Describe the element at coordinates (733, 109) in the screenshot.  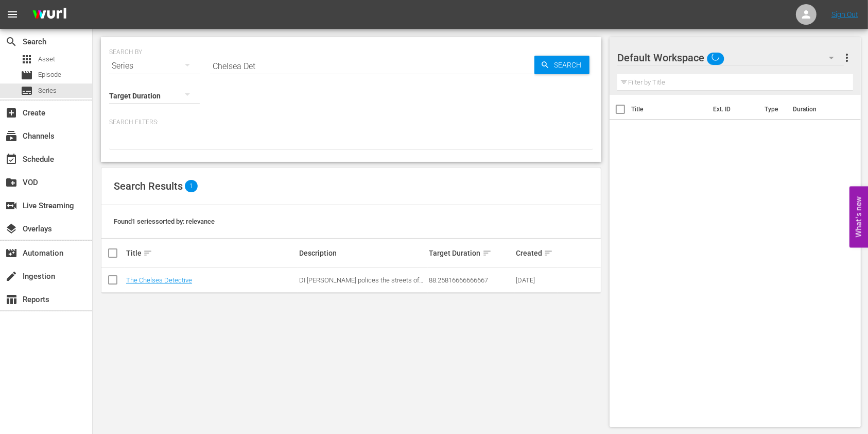
I see `th: Ext. ID` at that location.